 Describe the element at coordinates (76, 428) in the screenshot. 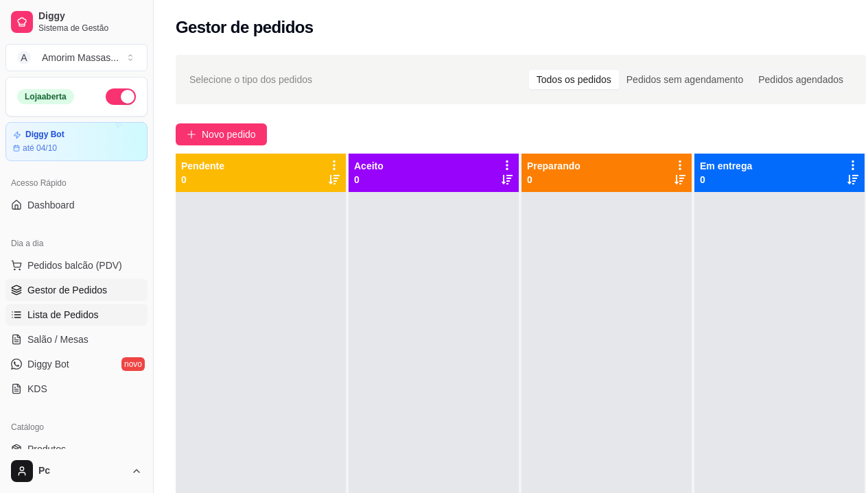

I see `div: Catálogo` at that location.